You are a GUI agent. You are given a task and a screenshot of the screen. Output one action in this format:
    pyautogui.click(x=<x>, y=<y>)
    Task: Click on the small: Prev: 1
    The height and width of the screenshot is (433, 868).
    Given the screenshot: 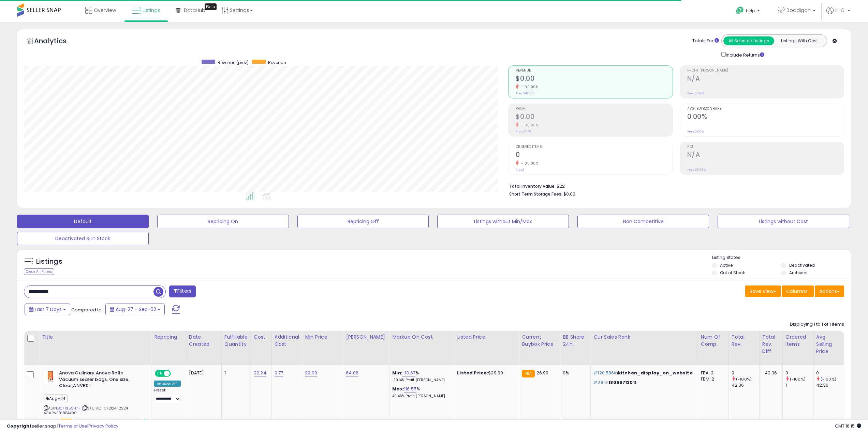 What is the action you would take?
    pyautogui.click(x=520, y=170)
    